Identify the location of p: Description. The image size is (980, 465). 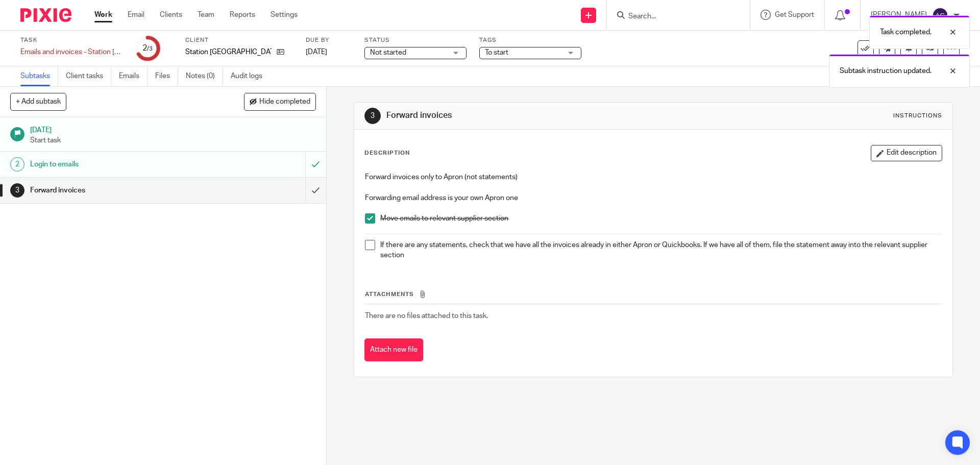
(387, 153).